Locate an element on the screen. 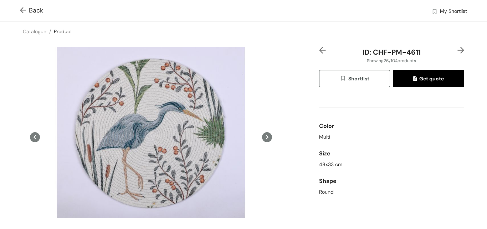 Image resolution: width=487 pixels, height=229 pixels. span: Back is located at coordinates (31, 10).